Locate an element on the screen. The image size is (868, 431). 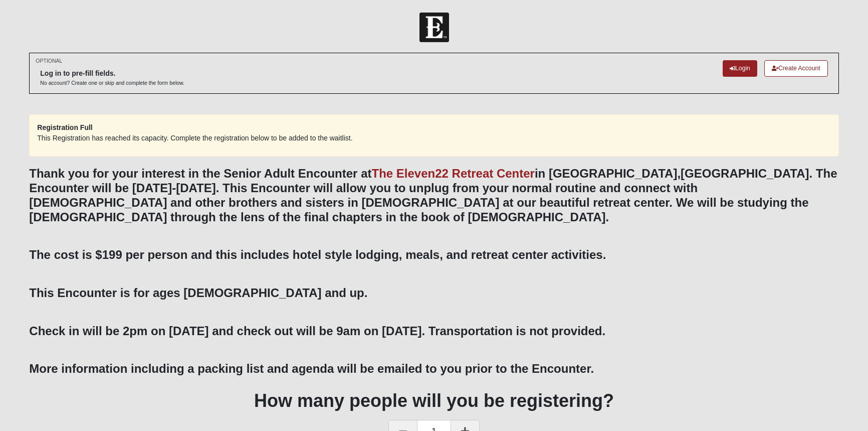
a: Login is located at coordinates (740, 68).